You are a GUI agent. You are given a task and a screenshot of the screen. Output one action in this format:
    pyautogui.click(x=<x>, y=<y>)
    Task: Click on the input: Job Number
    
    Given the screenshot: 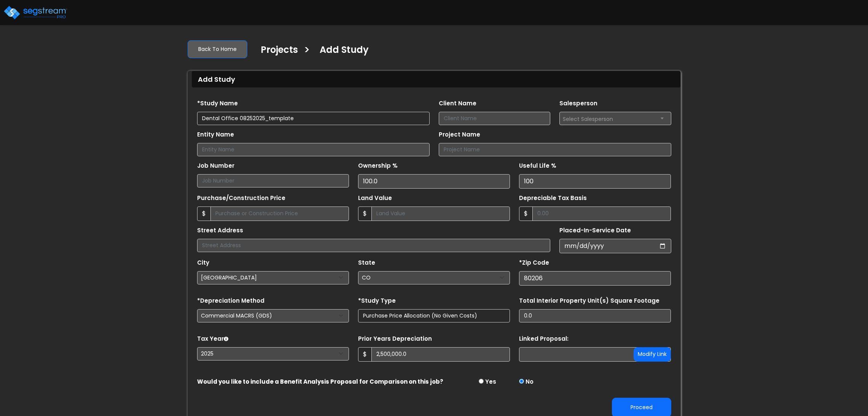 What is the action you would take?
    pyautogui.click(x=273, y=181)
    